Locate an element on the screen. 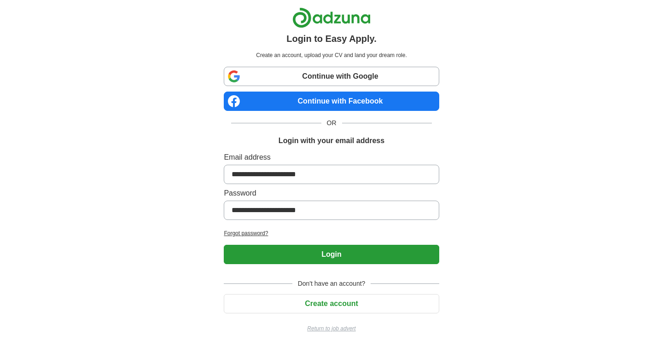  button: Create account is located at coordinates (331, 304).